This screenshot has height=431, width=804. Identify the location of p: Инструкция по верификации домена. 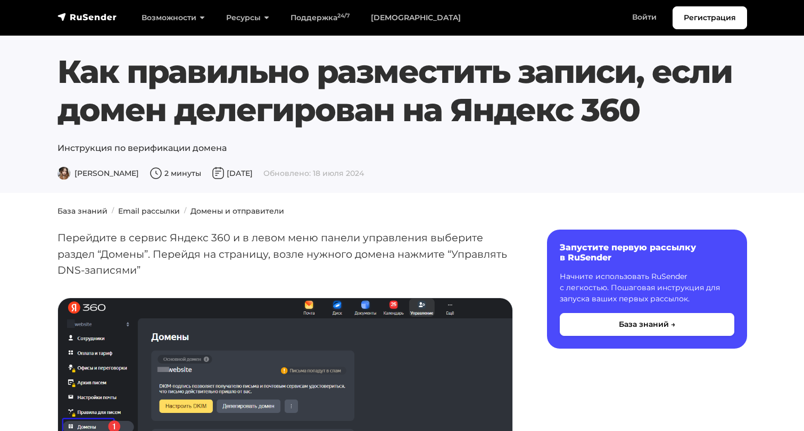
(402, 148).